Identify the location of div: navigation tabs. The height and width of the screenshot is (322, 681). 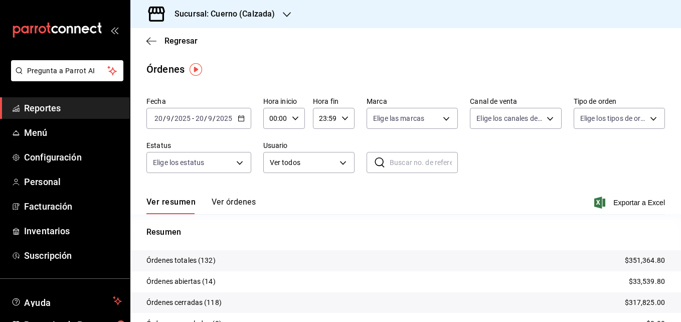
(201, 206).